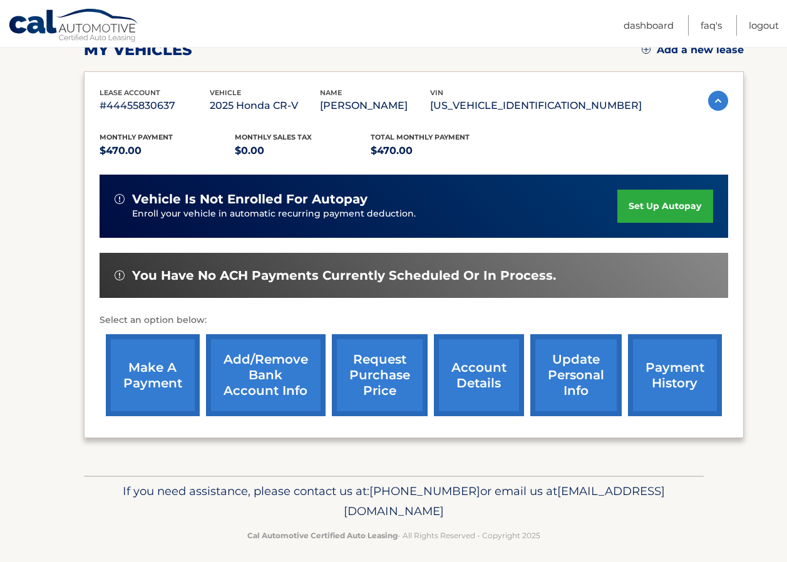 Image resolution: width=787 pixels, height=562 pixels. What do you see at coordinates (375, 214) in the screenshot?
I see `p: Enroll your vehicle in automatic recurring payment deduction.` at bounding box center [375, 214].